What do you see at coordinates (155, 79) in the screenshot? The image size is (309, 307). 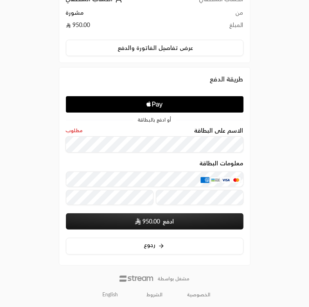 I see `div: طريقة الدفع` at bounding box center [155, 79].